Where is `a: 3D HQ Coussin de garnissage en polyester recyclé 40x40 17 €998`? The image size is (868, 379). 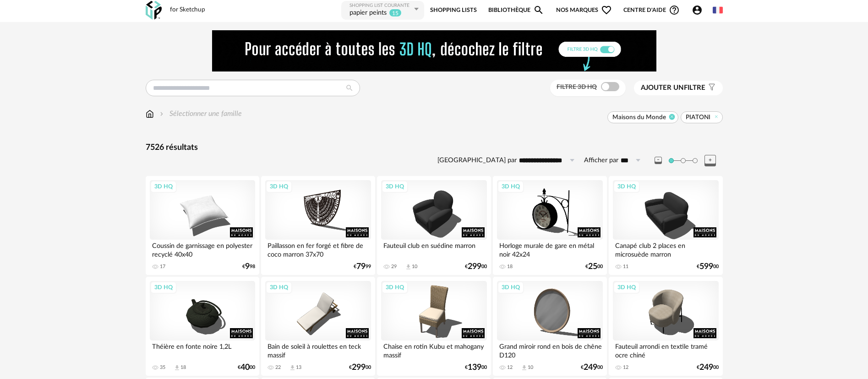 a: 3D HQ Coussin de garnissage en polyester recyclé 40x40 17 €998 is located at coordinates (202, 226).